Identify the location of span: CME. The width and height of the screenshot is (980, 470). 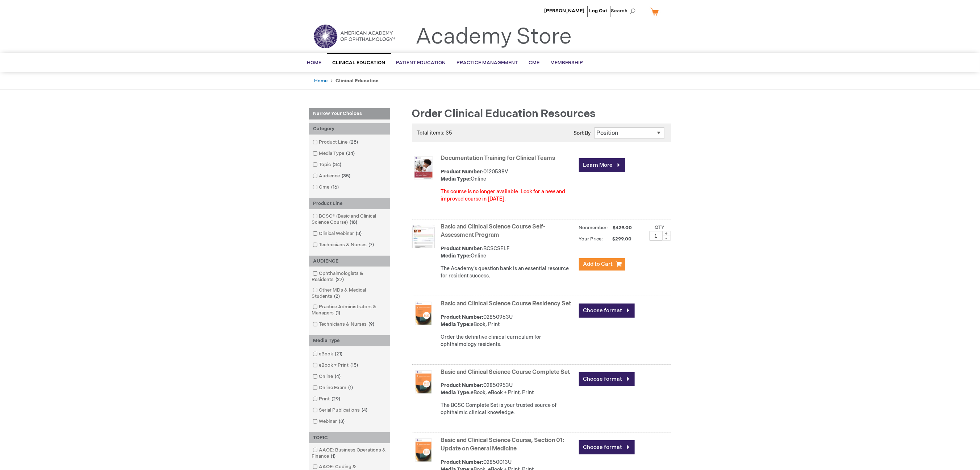
(534, 63).